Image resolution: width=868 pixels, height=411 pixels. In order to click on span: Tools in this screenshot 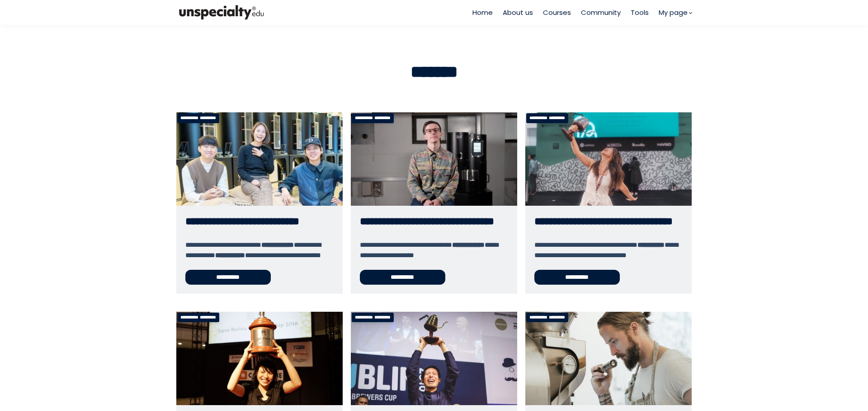, I will do `click(639, 12)`.